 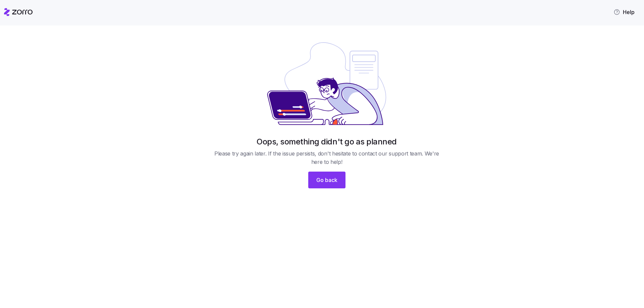 What do you see at coordinates (326, 180) in the screenshot?
I see `button: Go back` at bounding box center [326, 180].